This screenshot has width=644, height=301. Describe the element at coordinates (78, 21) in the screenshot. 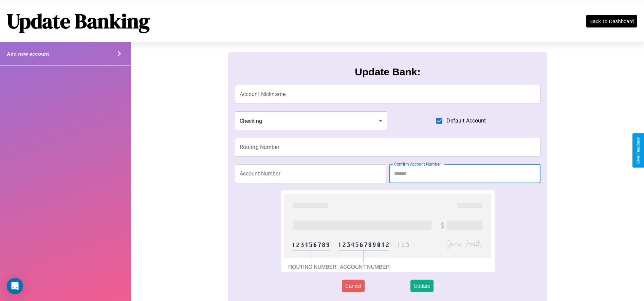

I see `h1: Update Banking` at that location.